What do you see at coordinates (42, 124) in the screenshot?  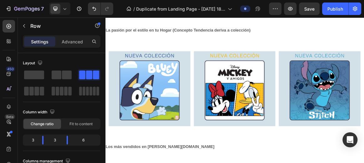 I see `span: Change ratio` at bounding box center [42, 124].